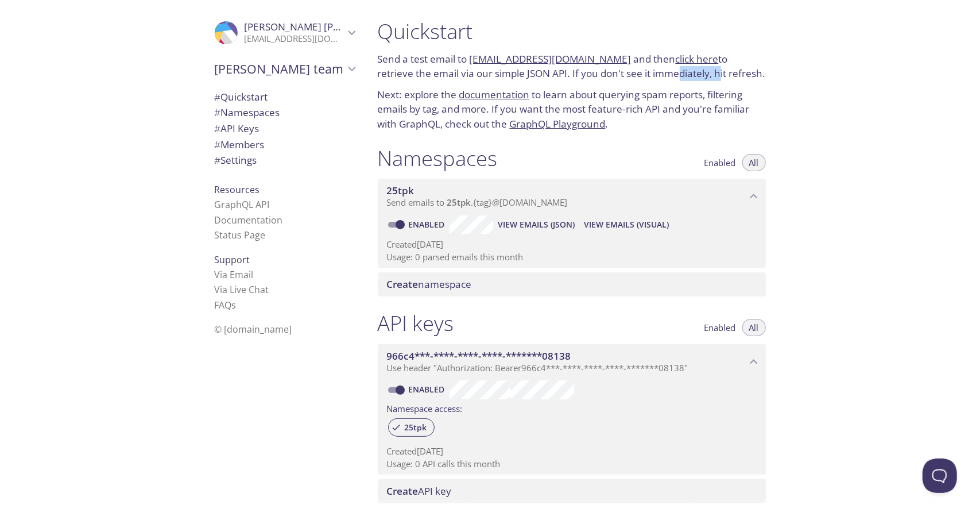 This screenshot has height=516, width=980. What do you see at coordinates (536, 225) in the screenshot?
I see `span: View Emails (JSON)` at bounding box center [536, 225].